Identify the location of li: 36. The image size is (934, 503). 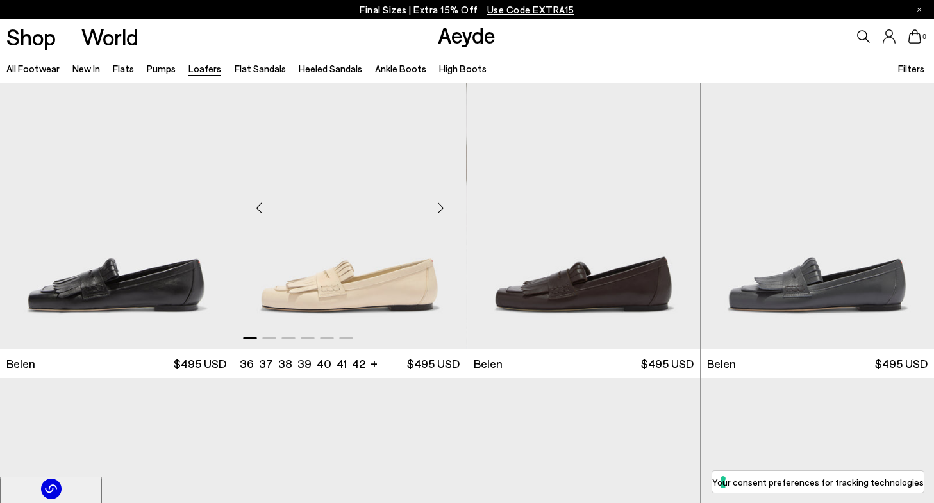
(247, 363).